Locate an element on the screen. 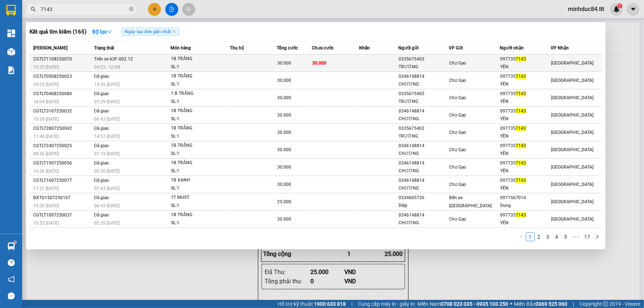 This screenshot has width=644, height=308. span: Ngày tạo đơn gần nhất is located at coordinates (150, 32).